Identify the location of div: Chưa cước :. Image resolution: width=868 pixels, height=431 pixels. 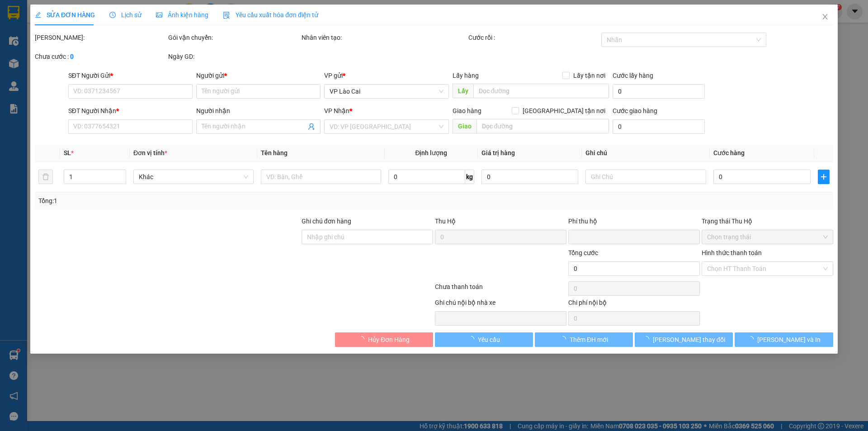
(100, 57).